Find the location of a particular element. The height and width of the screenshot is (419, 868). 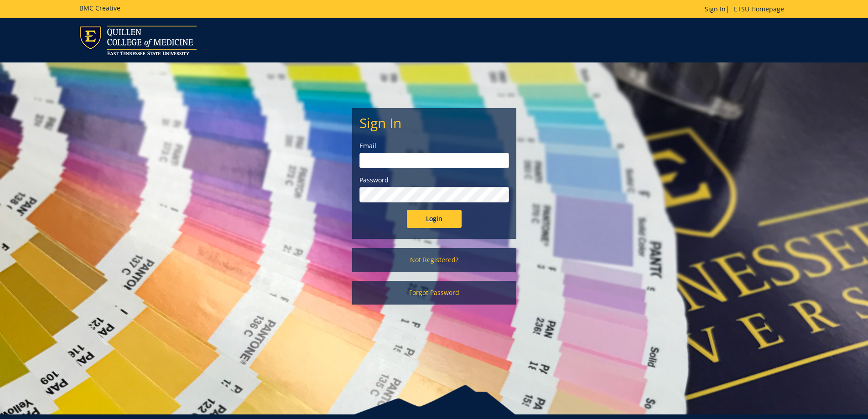

a: Not Registered? is located at coordinates (434, 260).